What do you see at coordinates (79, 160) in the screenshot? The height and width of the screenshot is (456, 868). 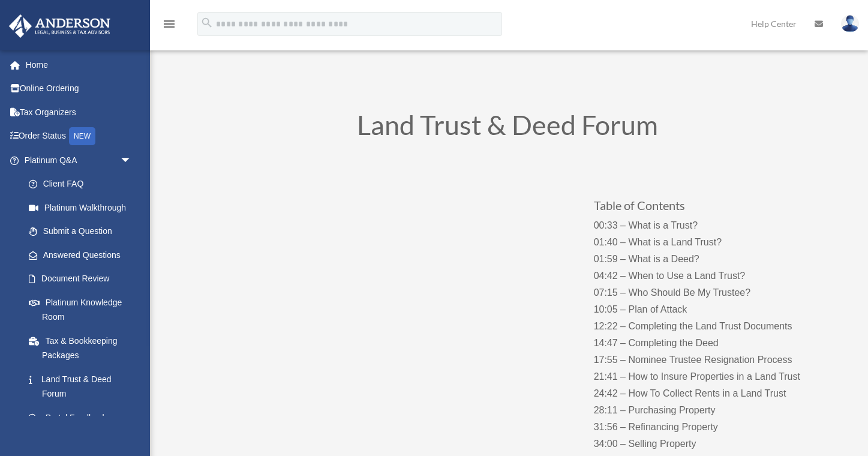 I see `a: Platinum Q&Aarrow_drop_down` at bounding box center [79, 160].